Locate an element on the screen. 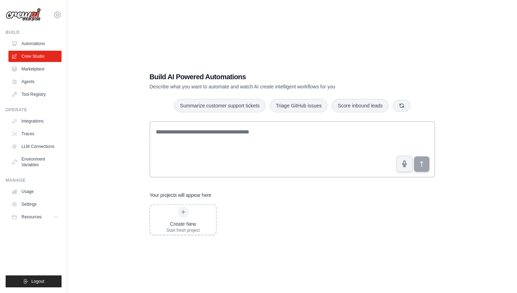  span: Resources is located at coordinates (31, 217).